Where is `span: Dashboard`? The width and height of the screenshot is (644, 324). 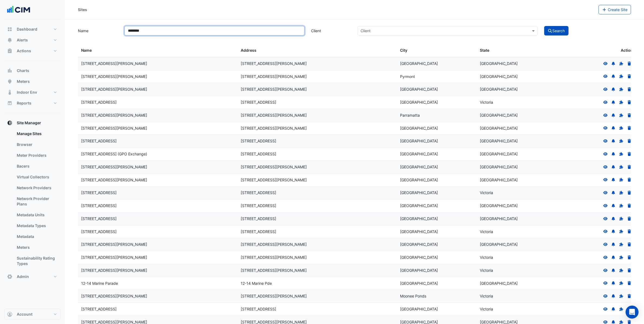 span: Dashboard is located at coordinates (27, 29).